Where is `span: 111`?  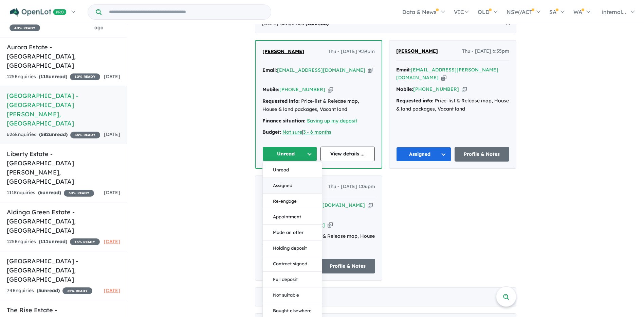
span: 111 is located at coordinates (45, 241).